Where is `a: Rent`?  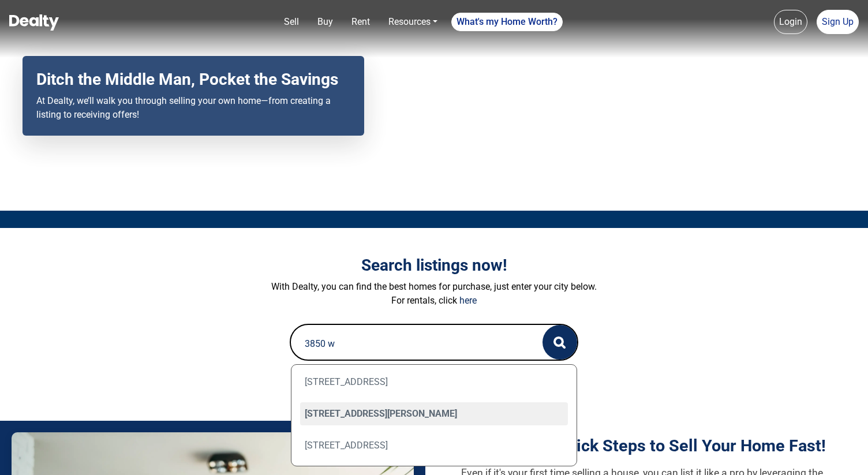 a: Rent is located at coordinates (361, 22).